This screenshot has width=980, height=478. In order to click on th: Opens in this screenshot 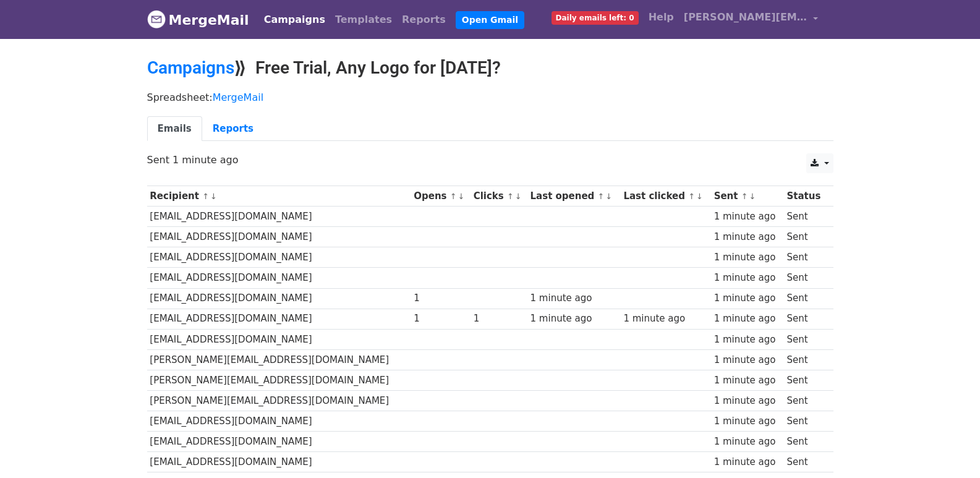, I will do `click(441, 196)`.